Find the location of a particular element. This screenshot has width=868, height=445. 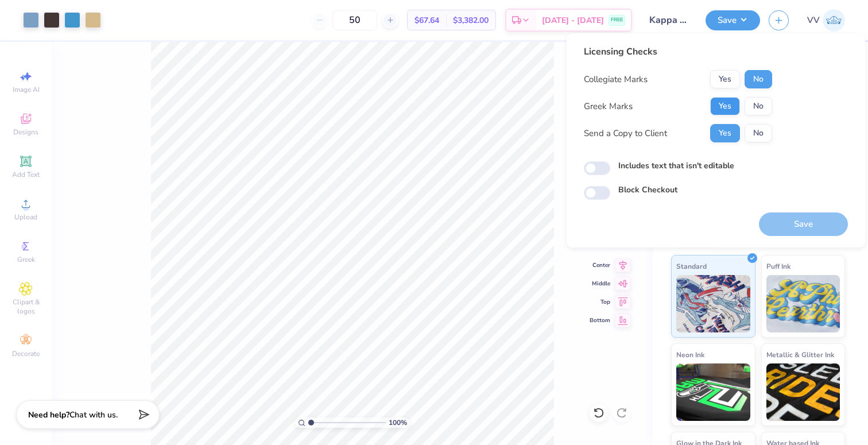

img: Via Villanueva is located at coordinates (834, 20).